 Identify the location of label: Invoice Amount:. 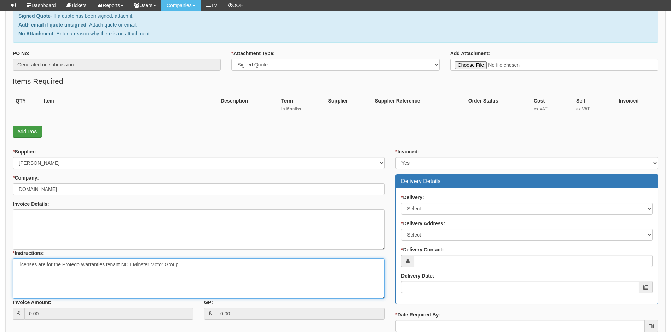
(32, 302).